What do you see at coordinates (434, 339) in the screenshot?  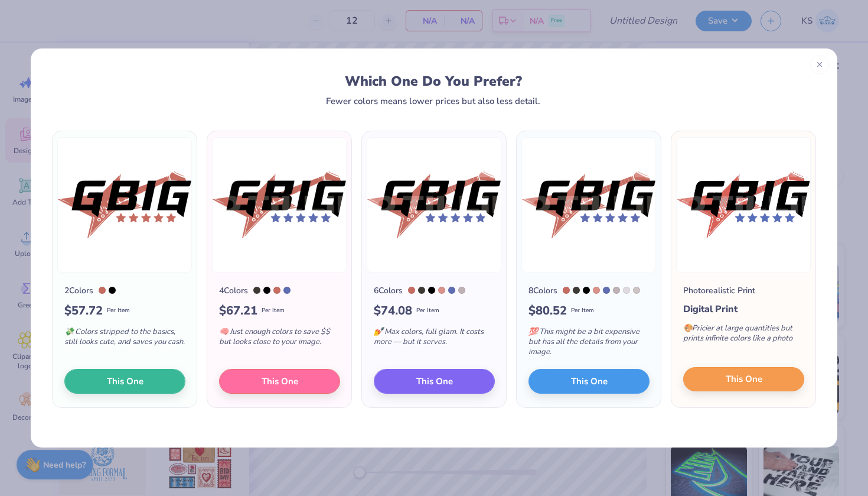 I see `div: Max colors, full glam. It costs more — but it serves.` at bounding box center [434, 339].